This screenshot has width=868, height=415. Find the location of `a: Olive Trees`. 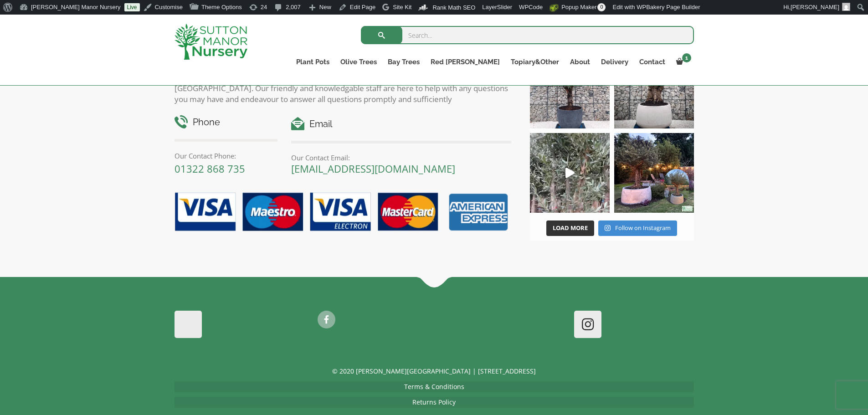

a: Olive Trees is located at coordinates (359, 62).